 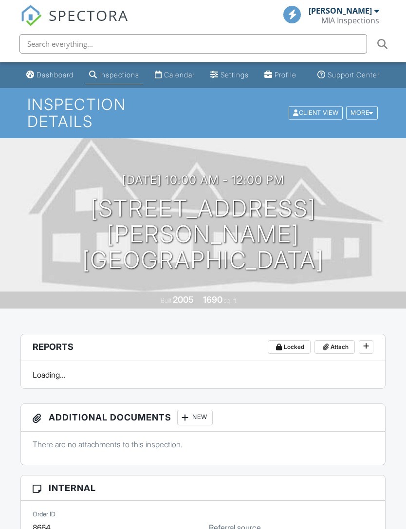 I want to click on div: Dashboard, so click(x=55, y=75).